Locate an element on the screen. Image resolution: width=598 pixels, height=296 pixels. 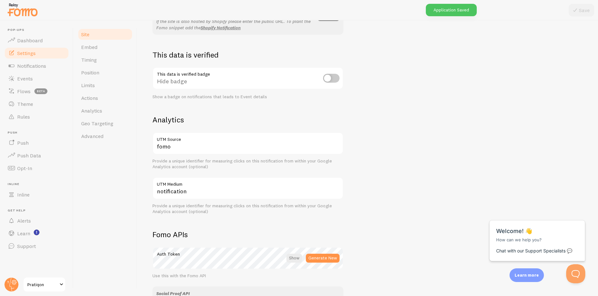
span: Support is located at coordinates (26, 246).